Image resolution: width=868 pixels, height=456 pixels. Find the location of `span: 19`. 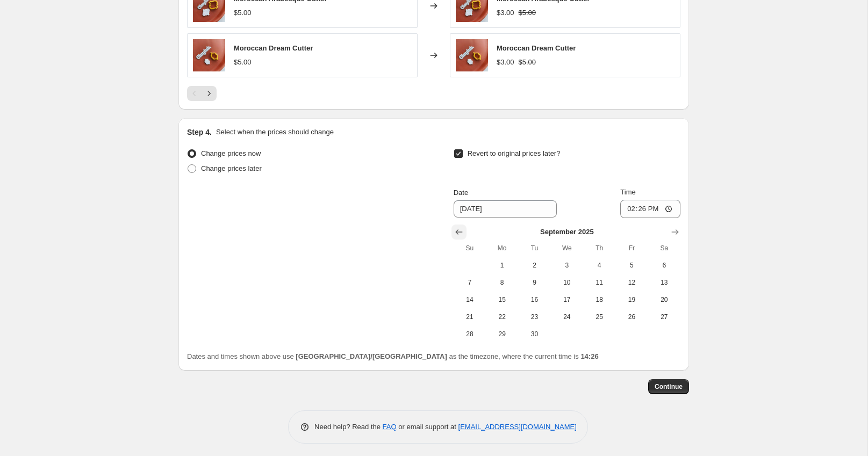

span: 19 is located at coordinates (632, 300).